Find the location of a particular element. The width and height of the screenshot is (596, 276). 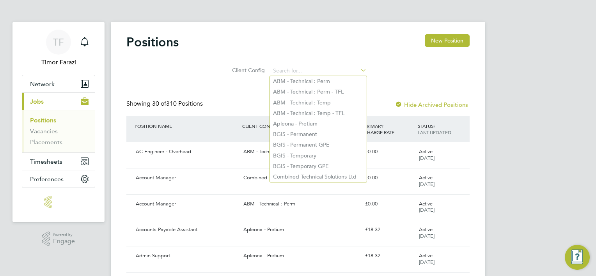

button: Jobs is located at coordinates (59, 101).